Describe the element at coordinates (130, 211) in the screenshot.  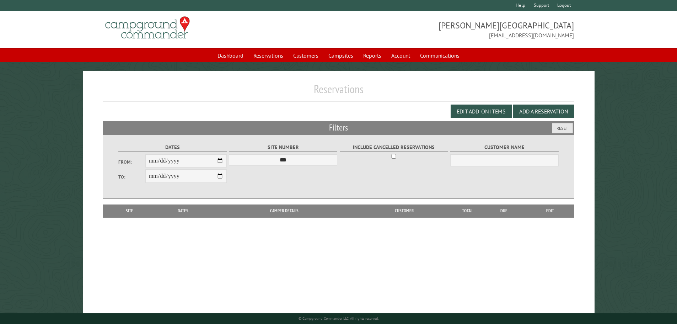
I see `th: Site` at that location.